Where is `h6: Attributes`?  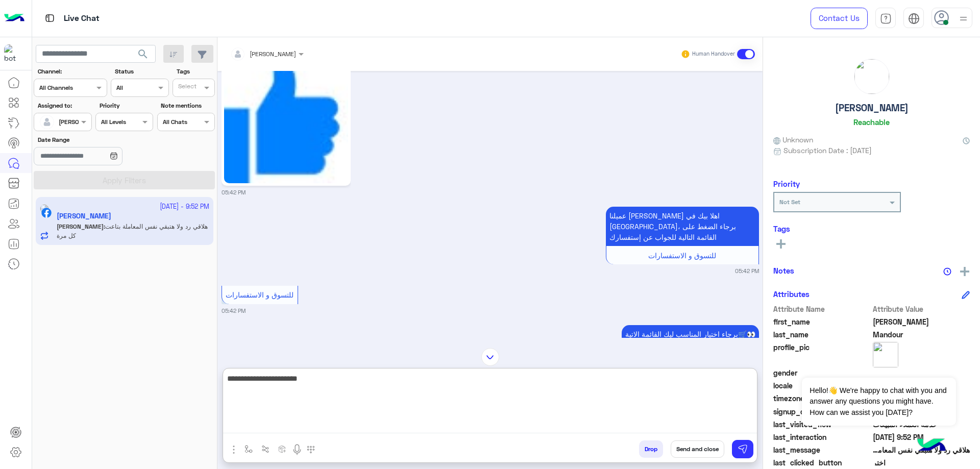 h6: Attributes is located at coordinates (791, 294).